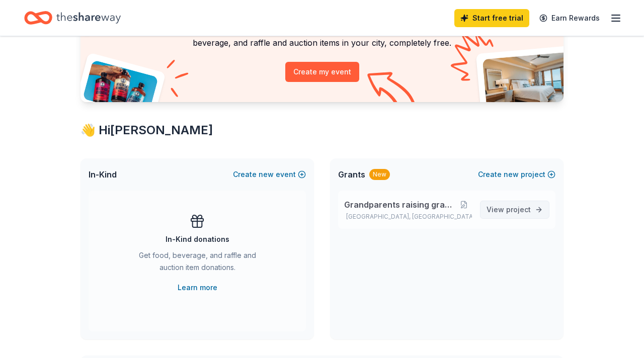 This screenshot has height=358, width=644. What do you see at coordinates (380, 174) in the screenshot?
I see `div: New` at bounding box center [380, 174].